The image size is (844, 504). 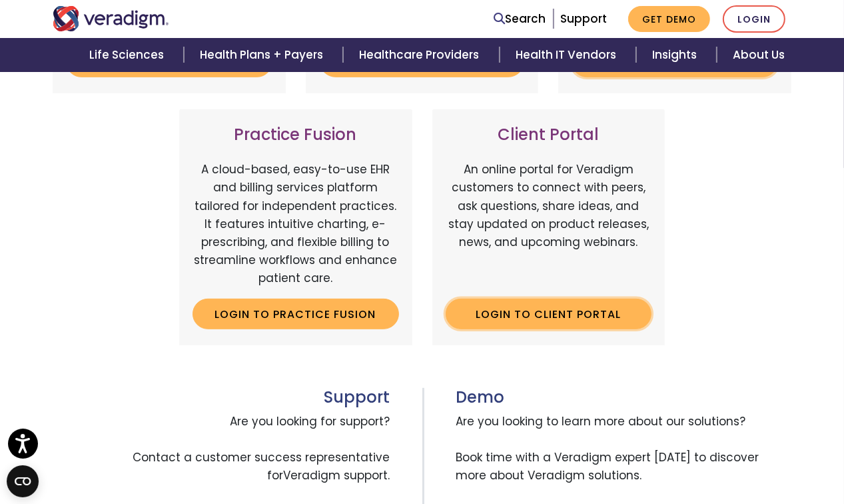 What do you see at coordinates (549, 135) in the screenshot?
I see `h3: Client Portal` at bounding box center [549, 135].